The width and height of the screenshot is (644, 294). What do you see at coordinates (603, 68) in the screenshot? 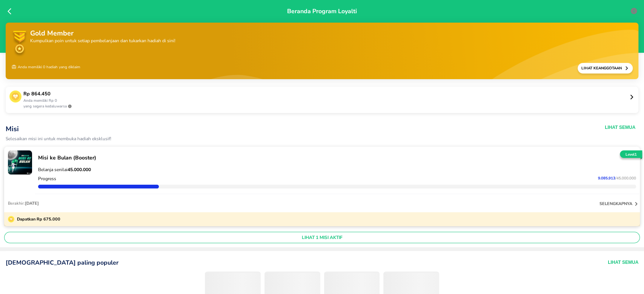
I see `p: Lihat Keanggotaan` at bounding box center [603, 68].